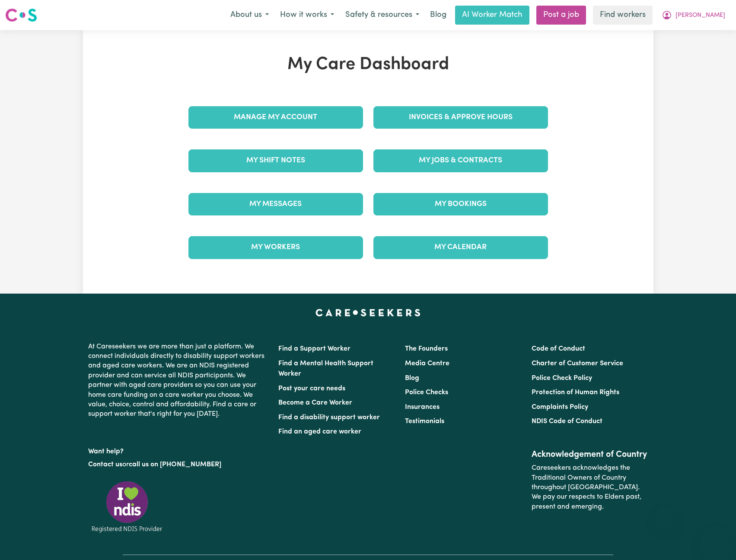 The image size is (736, 560). I want to click on a: Invoices & Approve Hours, so click(461, 117).